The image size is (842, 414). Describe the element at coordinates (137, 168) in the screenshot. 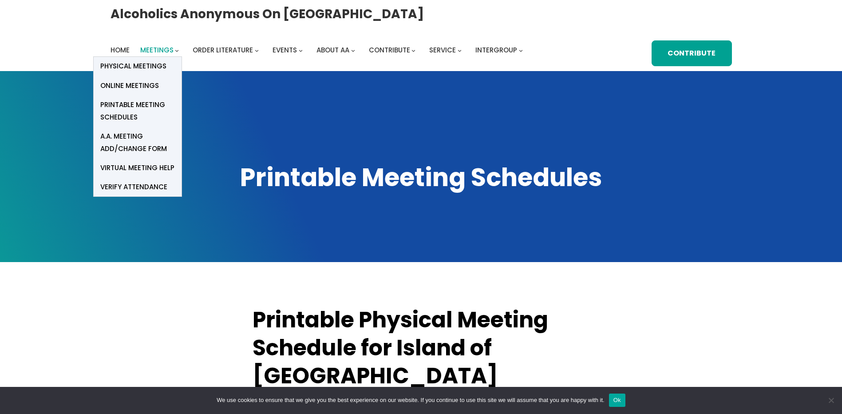

I see `span: Virtual Meeting Help` at that location.